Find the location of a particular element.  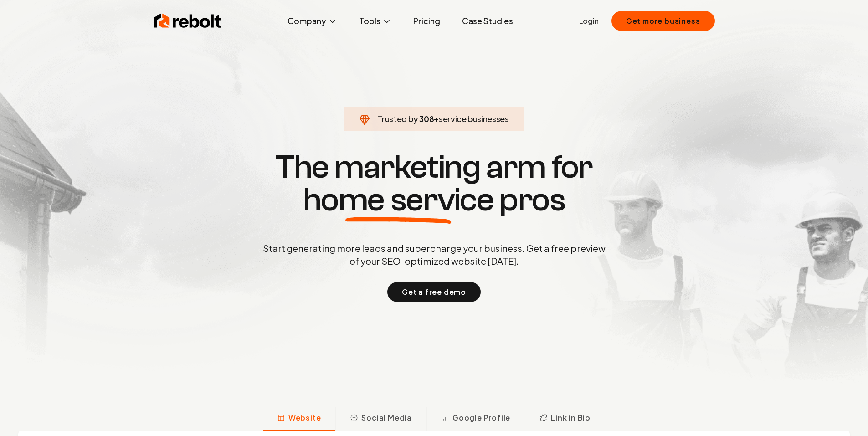

button: Get more business is located at coordinates (663, 21).